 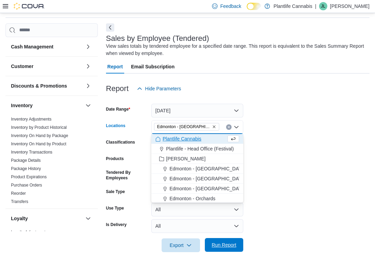 I want to click on div: Inventory, so click(x=51, y=162).